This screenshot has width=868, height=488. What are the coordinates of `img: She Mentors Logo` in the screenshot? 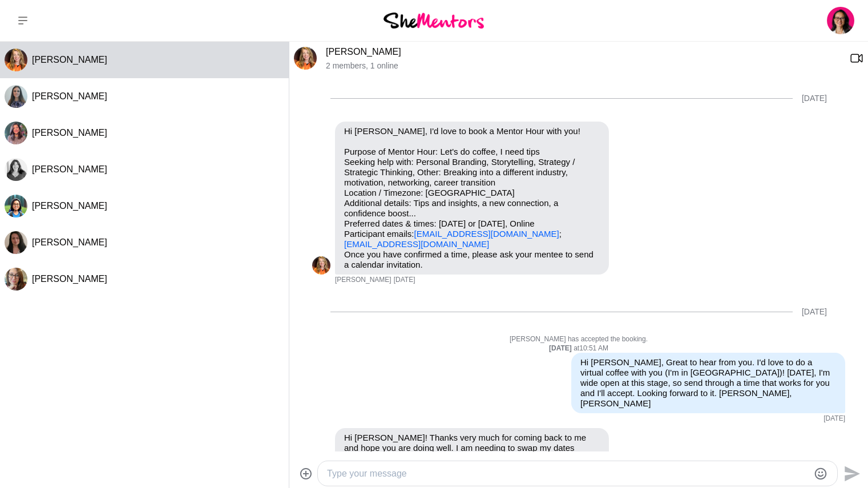 It's located at (433, 20).